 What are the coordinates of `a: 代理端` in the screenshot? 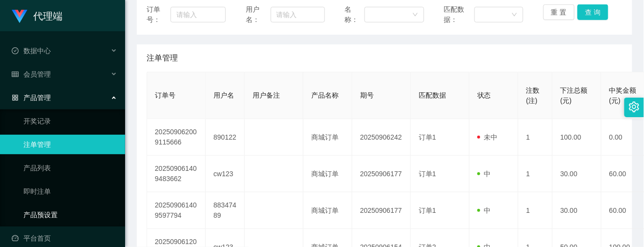 It's located at (37, 16).